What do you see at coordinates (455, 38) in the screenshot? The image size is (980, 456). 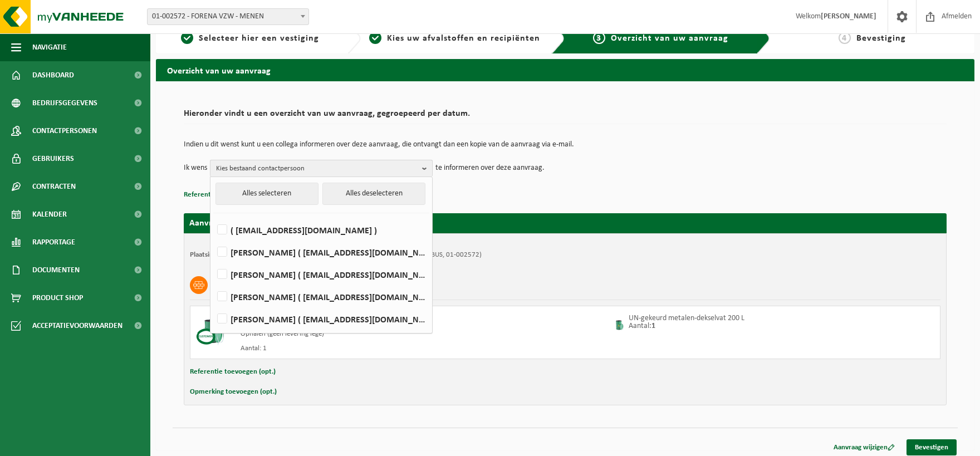 I see `a: 2Kies uw afvalstoffen en recipiënten` at bounding box center [455, 38].